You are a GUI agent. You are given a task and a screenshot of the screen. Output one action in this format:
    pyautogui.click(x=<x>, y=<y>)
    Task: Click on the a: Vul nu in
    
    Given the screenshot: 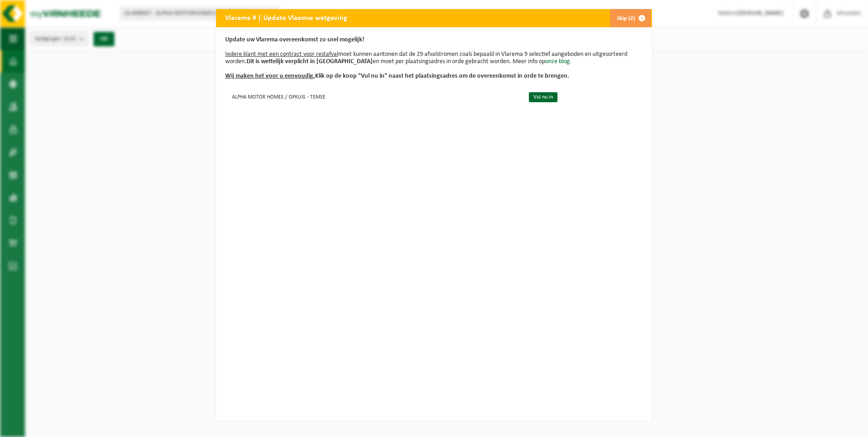 What is the action you would take?
    pyautogui.click(x=543, y=97)
    